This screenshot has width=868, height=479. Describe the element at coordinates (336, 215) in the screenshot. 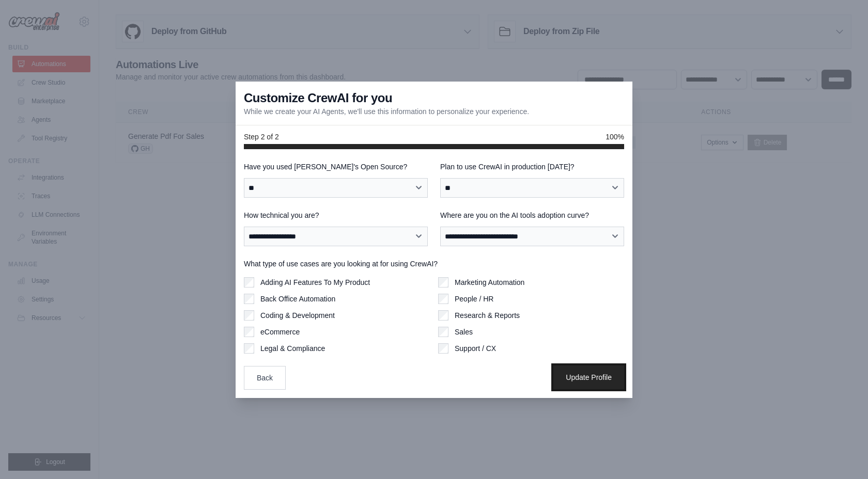

I see `label: How technical you are?` at that location.